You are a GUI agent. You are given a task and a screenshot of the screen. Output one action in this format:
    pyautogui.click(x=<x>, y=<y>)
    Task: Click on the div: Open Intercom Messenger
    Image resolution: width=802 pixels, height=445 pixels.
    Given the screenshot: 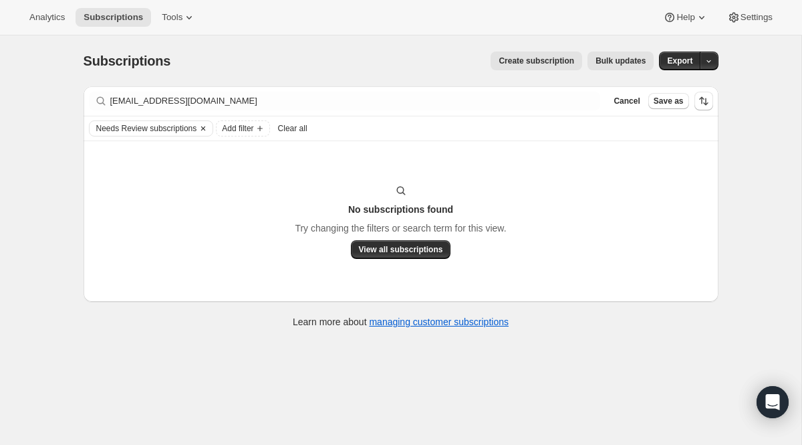 What is the action you would take?
    pyautogui.click(x=773, y=402)
    